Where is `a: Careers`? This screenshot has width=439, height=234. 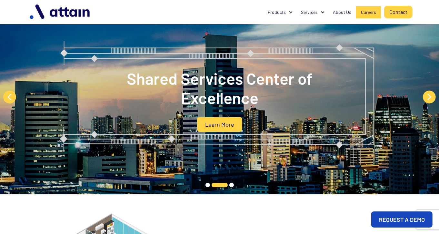 a: Careers is located at coordinates (369, 12).